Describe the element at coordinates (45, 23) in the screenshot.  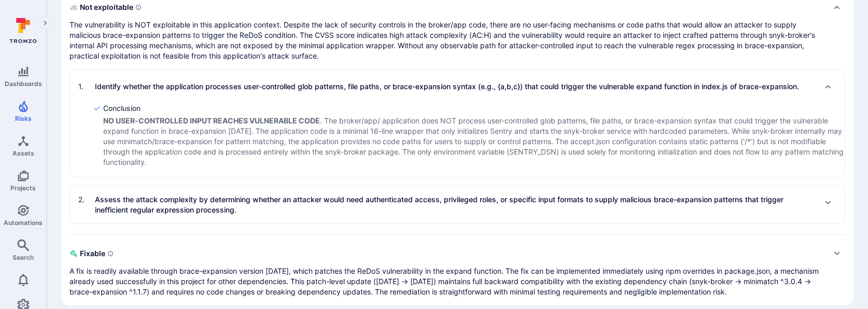
I see `i: Expand navigation menu` at that location.